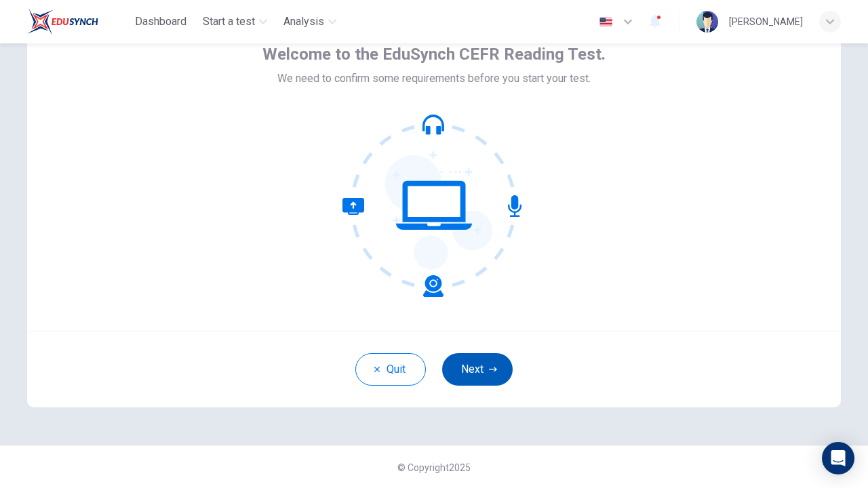  I want to click on button: Start a test, so click(235, 22).